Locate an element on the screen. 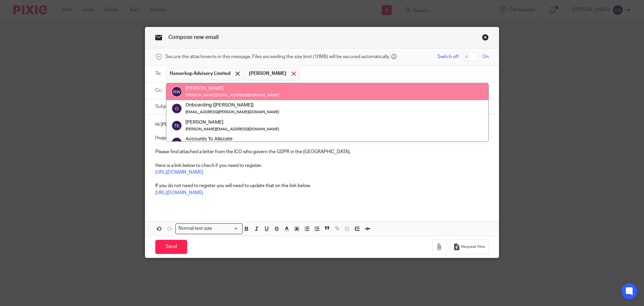 The height and width of the screenshot is (306, 644). span: Compose new email is located at coordinates (194, 37).